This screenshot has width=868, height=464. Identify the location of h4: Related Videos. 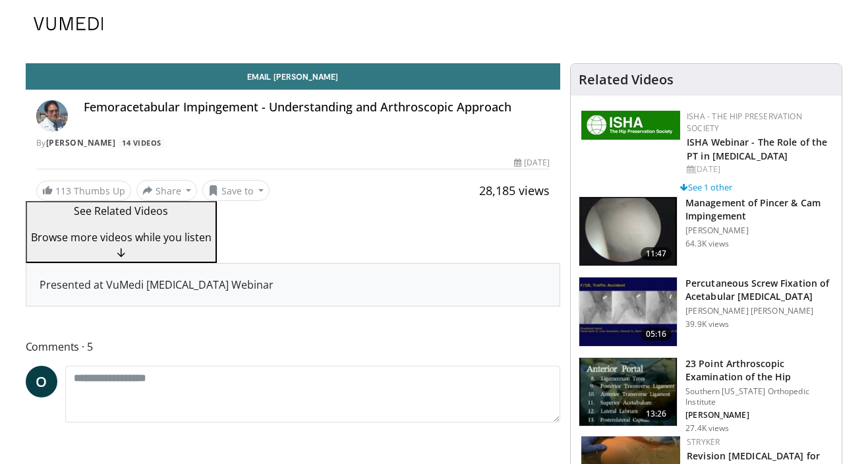
(626, 80).